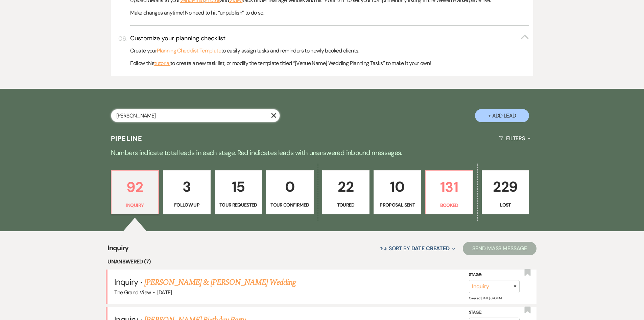 This screenshot has width=644, height=320. What do you see at coordinates (502, 115) in the screenshot?
I see `button: + Add Lead` at bounding box center [502, 115].